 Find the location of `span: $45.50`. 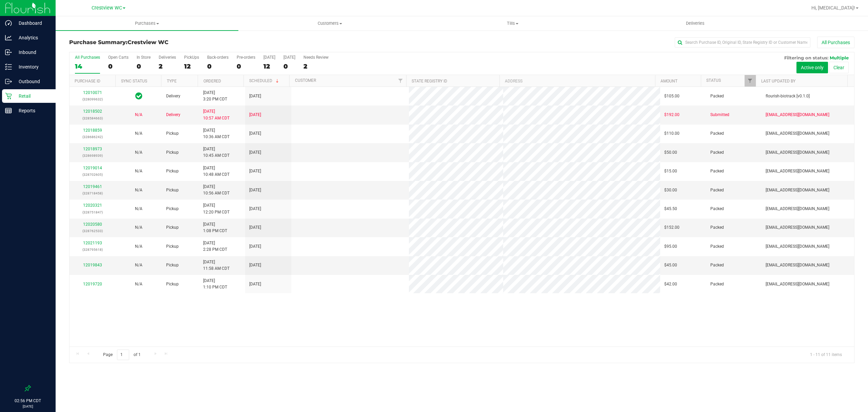

span: $45.50 is located at coordinates (670, 208).